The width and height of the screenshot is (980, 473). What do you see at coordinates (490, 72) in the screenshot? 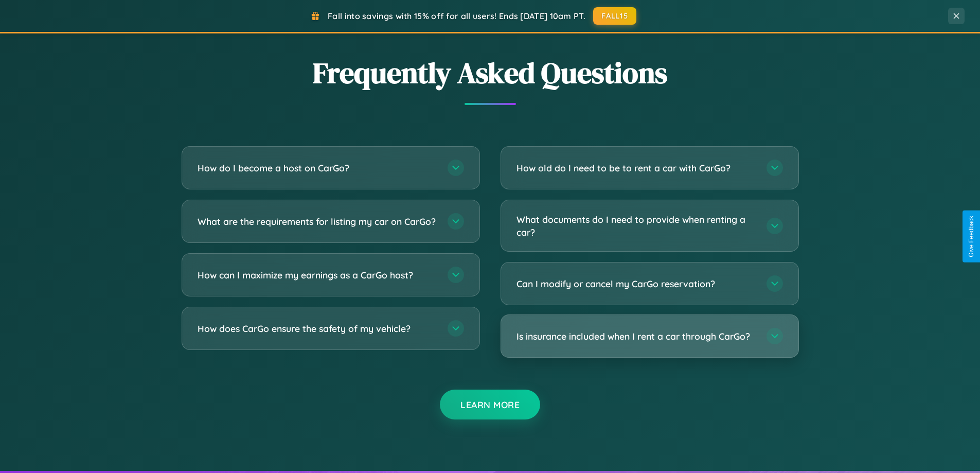
I see `h2: Frequently Asked Questions` at bounding box center [490, 72].